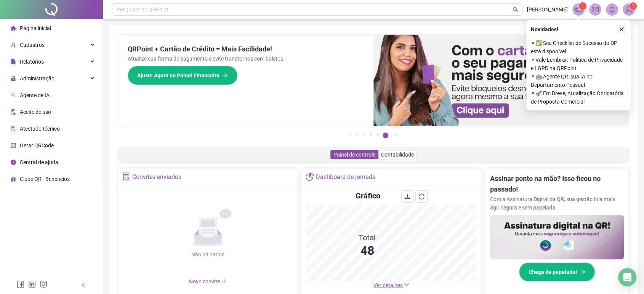 Image resolution: width=644 pixels, height=294 pixels. What do you see at coordinates (407, 285) in the screenshot?
I see `span: down` at bounding box center [407, 285].